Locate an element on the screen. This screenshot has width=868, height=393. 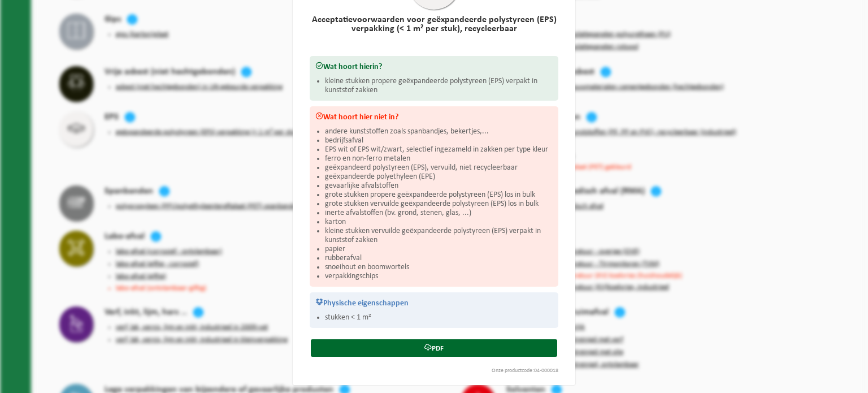
li: geëxpandeerde polyethyleen (EPE) is located at coordinates (439, 177).